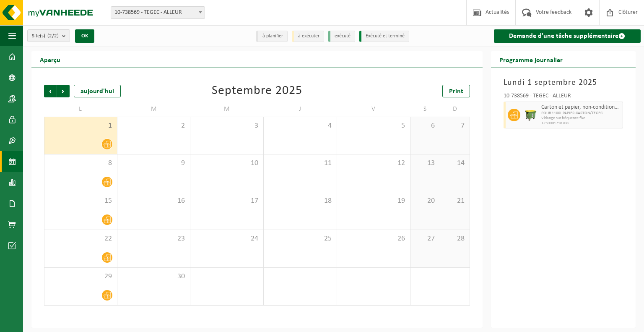 The image size is (644, 332). I want to click on li: à planifier, so click(272, 36).